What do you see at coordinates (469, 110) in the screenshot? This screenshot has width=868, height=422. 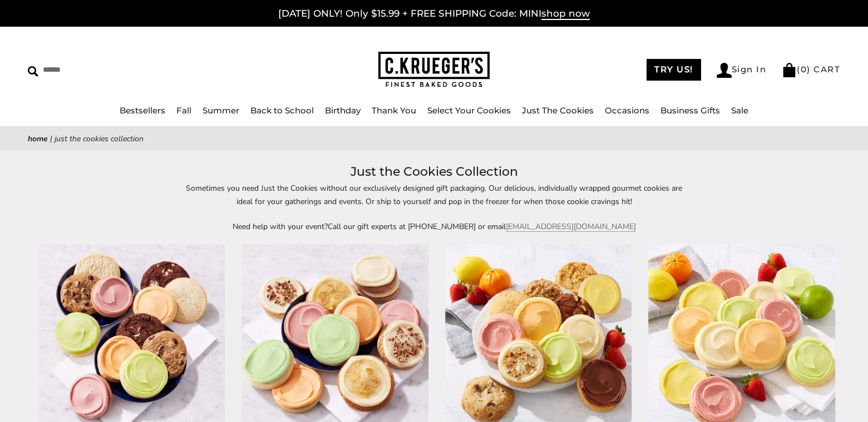 I see `a: Select Your Cookies` at bounding box center [469, 110].